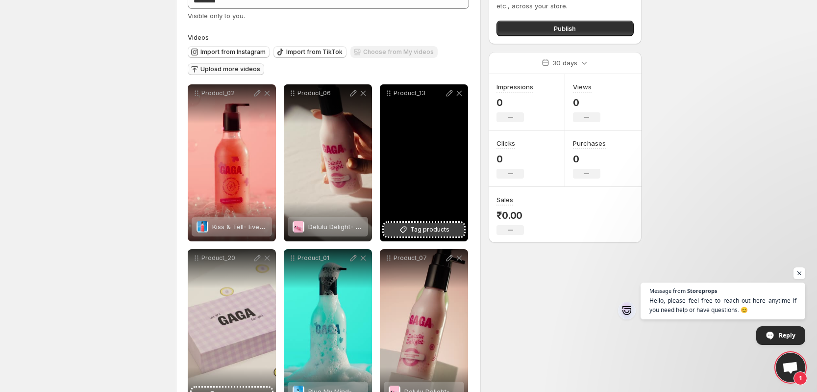 The image size is (817, 392). What do you see at coordinates (564, 28) in the screenshot?
I see `span: Publish` at bounding box center [564, 28].